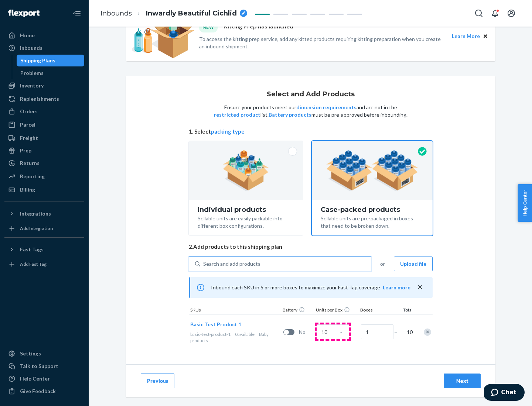 The height and width of the screenshot is (406, 532). Describe the element at coordinates (413, 264) in the screenshot. I see `button: Upload file` at that location.